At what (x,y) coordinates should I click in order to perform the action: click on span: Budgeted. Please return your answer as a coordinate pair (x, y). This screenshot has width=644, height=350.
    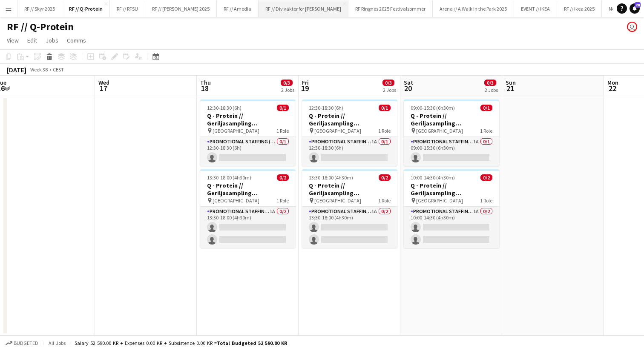
    Looking at the image, I should click on (26, 344).